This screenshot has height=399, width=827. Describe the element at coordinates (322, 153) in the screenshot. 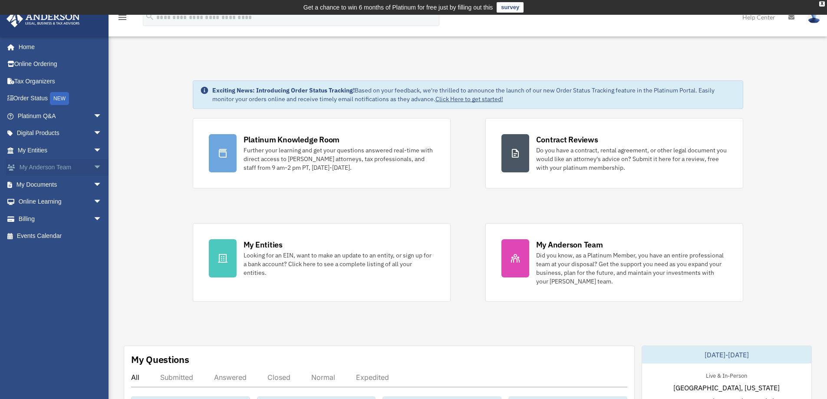

I see `a: Platinum Knowledge Room Further your learning and get your questions answered real-time with dire...` at that location.